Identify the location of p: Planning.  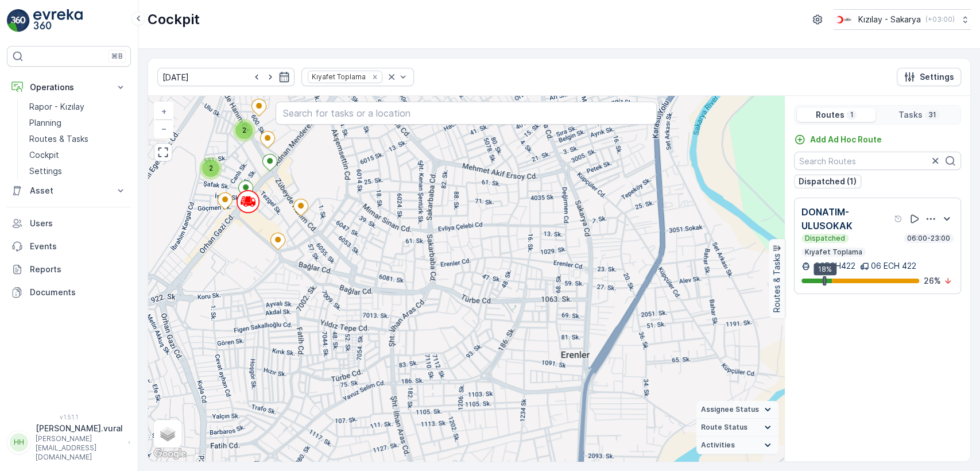
(46, 122).